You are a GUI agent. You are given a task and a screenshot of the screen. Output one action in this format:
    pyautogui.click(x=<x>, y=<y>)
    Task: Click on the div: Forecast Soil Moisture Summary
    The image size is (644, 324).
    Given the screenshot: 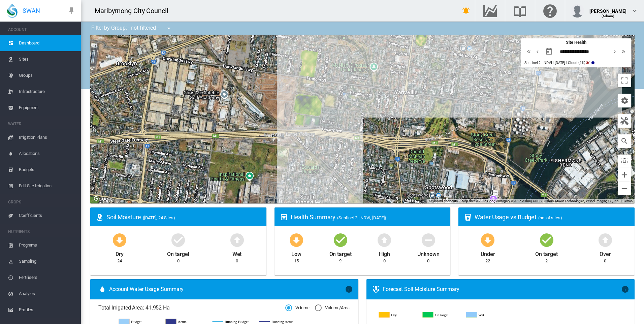 What is the action you would take?
    pyautogui.click(x=502, y=289)
    